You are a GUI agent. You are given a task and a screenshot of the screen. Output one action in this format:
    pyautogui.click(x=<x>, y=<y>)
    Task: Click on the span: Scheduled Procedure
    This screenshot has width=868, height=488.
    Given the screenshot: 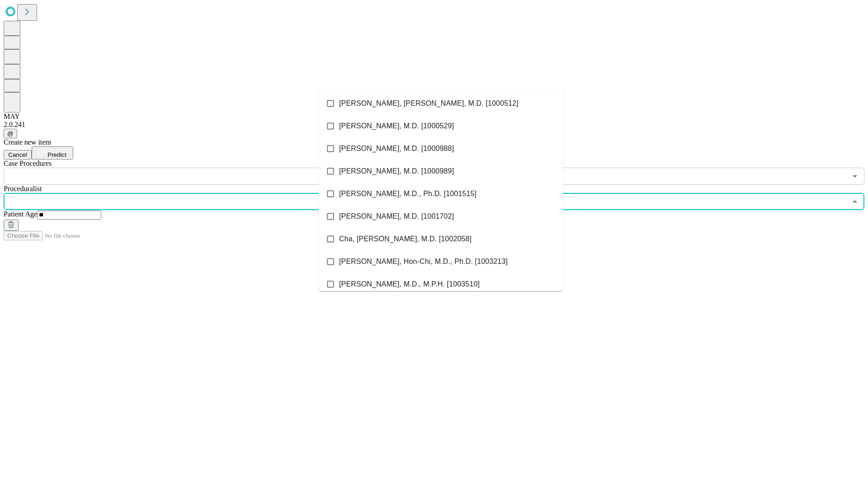 What is the action you would take?
    pyautogui.click(x=27, y=163)
    